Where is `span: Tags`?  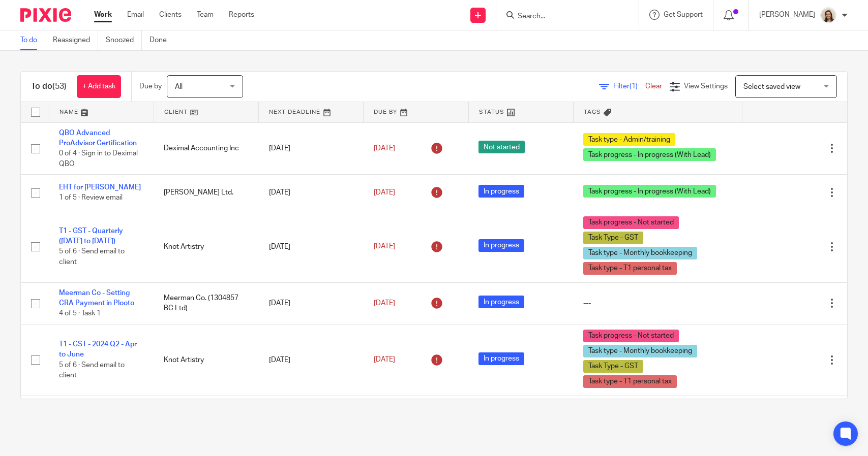 span: Tags is located at coordinates (592, 112).